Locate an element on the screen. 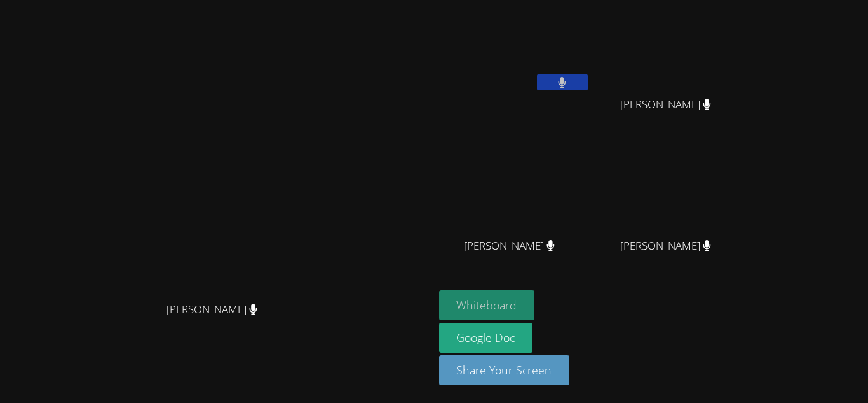 The image size is (868, 403). a: Google Doc is located at coordinates (486, 337).